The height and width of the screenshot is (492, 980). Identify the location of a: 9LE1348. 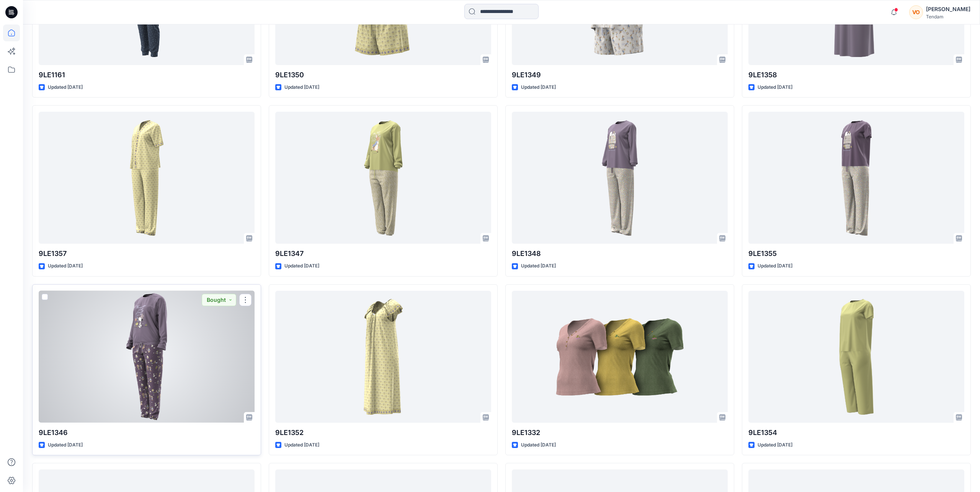
(619, 178).